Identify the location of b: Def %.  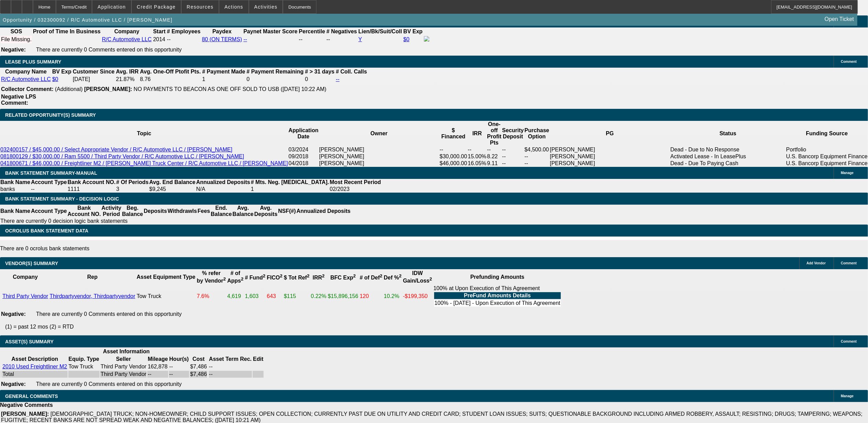
(393, 277).